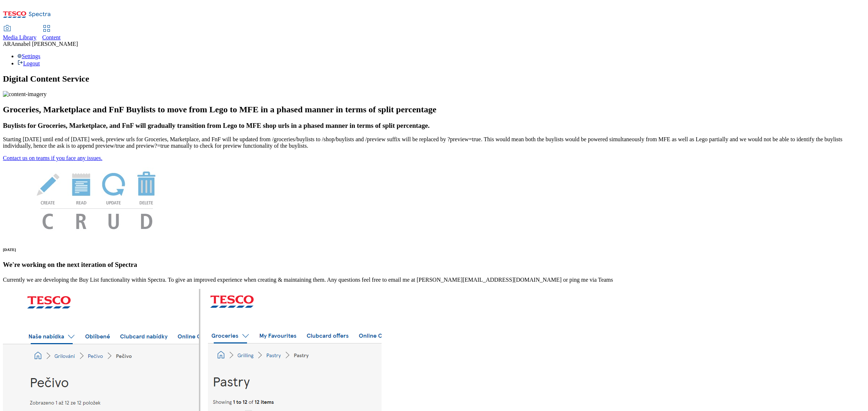  What do you see at coordinates (434, 280) in the screenshot?
I see `p: Currently we are developing the Buy List functionality within Spectra. To give an improved experi...` at bounding box center [434, 280].